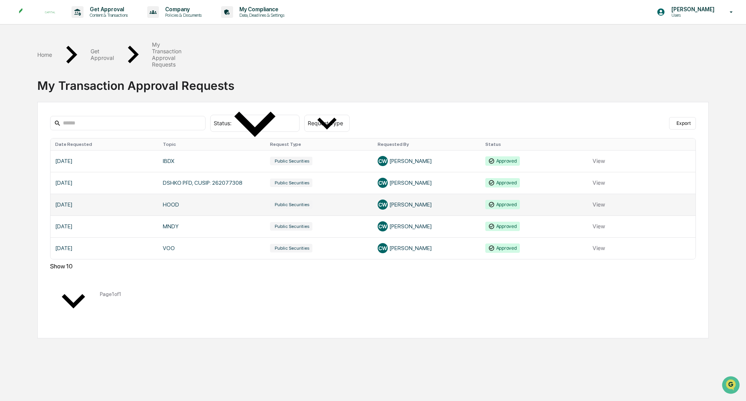  I want to click on button: Start new chat, so click(137, 66).